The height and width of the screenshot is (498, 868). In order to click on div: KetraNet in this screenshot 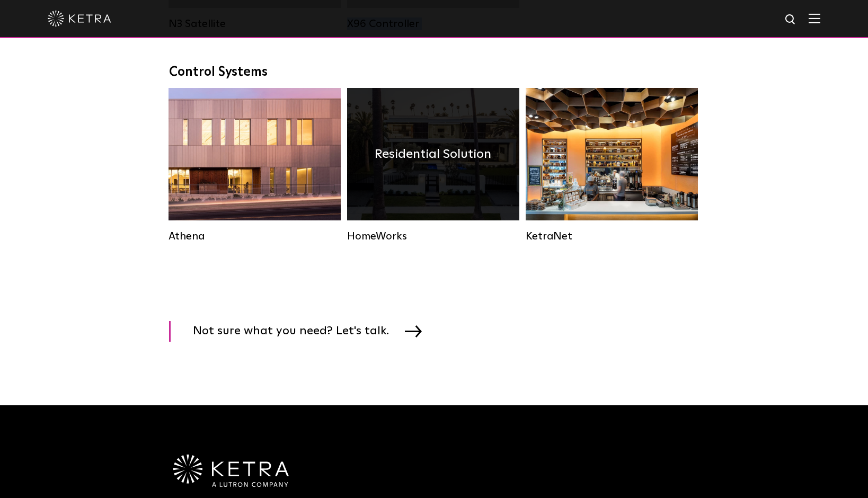, I will do `click(611, 237)`.